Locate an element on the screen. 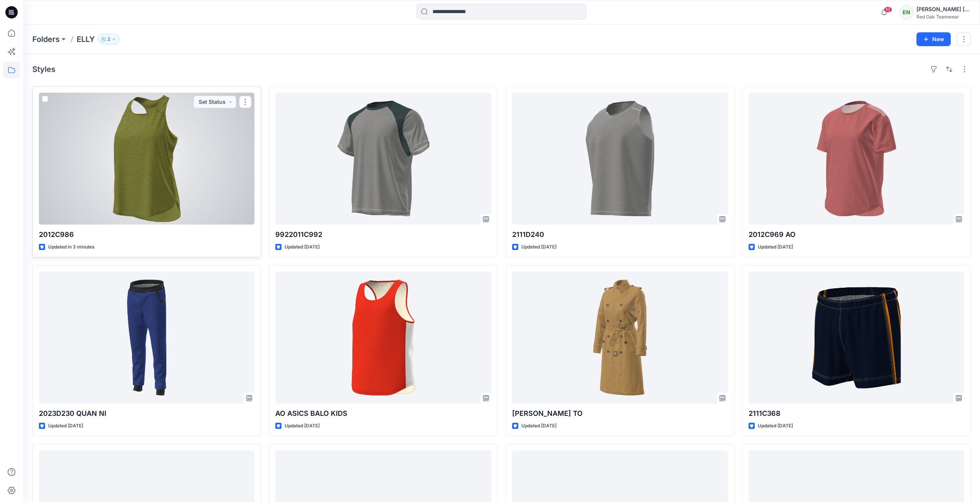  a: AO MANG TO is located at coordinates (620, 337).